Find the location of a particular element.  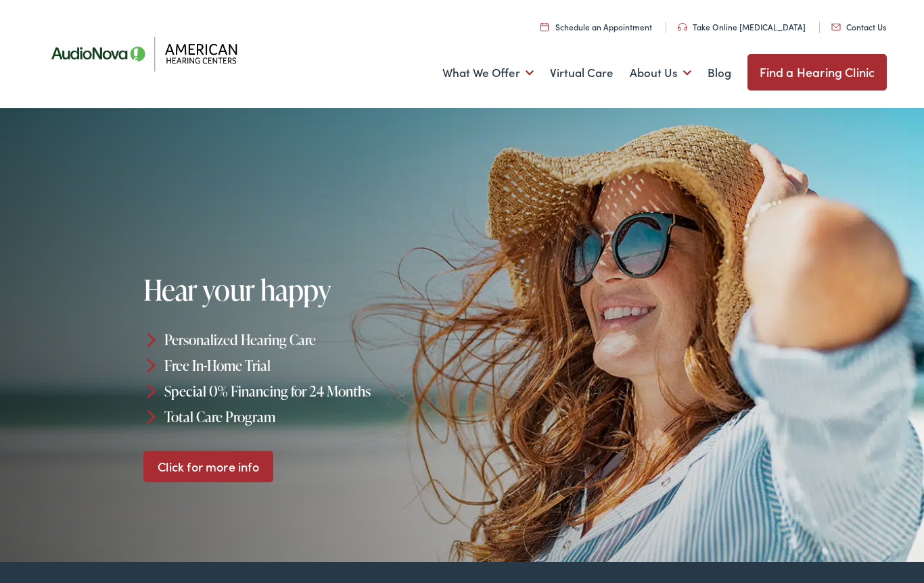

li: Personalized Hearing Care is located at coordinates (305, 340).